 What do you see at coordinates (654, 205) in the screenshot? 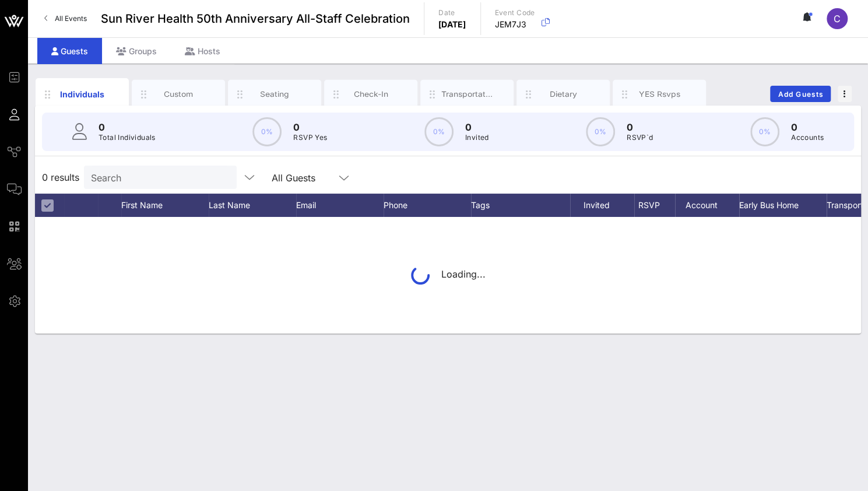
I see `div: RSVP` at bounding box center [654, 205].